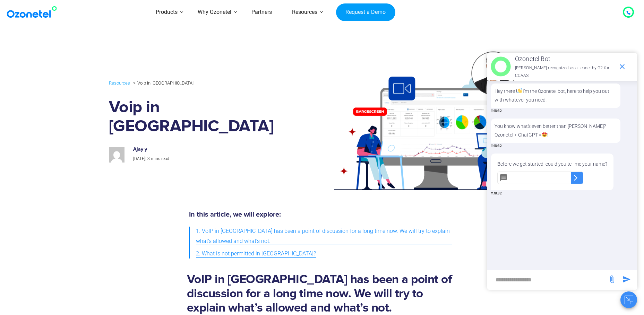 The image size is (644, 315). Describe the element at coordinates (206, 149) in the screenshot. I see `h6: Ajay y` at that location.